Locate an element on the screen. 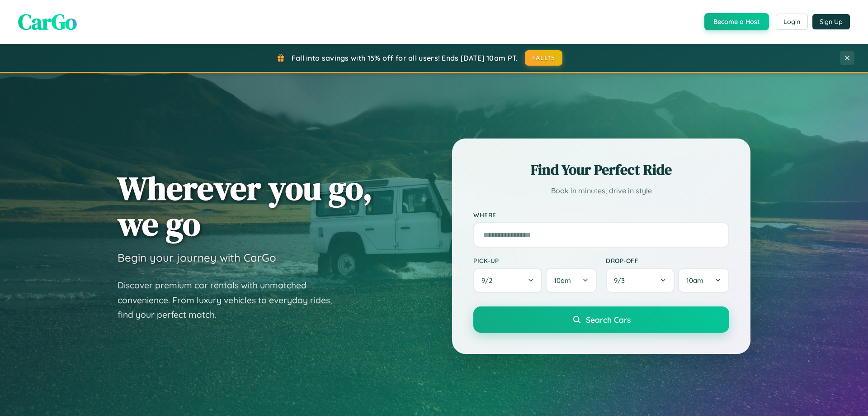 The width and height of the screenshot is (868, 416). p: Book in minutes, drive in style is located at coordinates (602, 190).